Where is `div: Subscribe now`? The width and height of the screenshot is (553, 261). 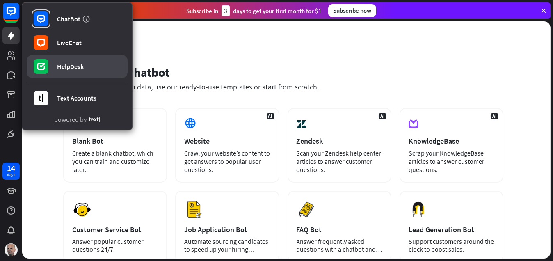 div: Subscribe now is located at coordinates (352, 11).